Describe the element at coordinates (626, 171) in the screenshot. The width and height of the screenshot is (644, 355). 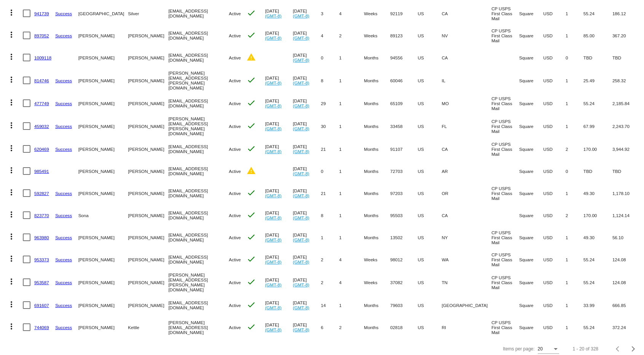
I see `mat-cell: TBD` at that location.